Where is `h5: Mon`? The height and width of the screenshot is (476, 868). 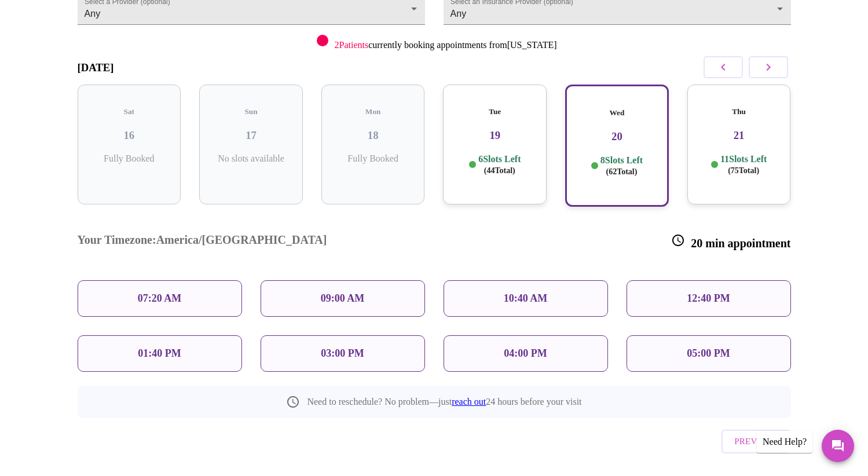
h5: Mon is located at coordinates (373, 112).